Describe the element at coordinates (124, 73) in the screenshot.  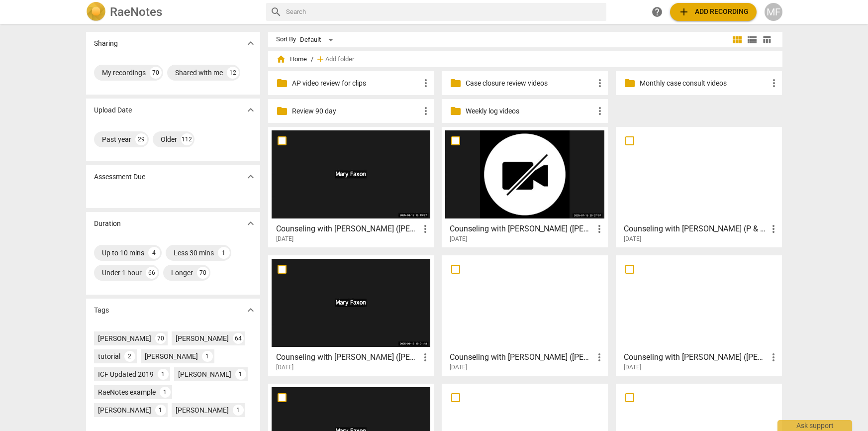
I see `div: My recordings` at that location.